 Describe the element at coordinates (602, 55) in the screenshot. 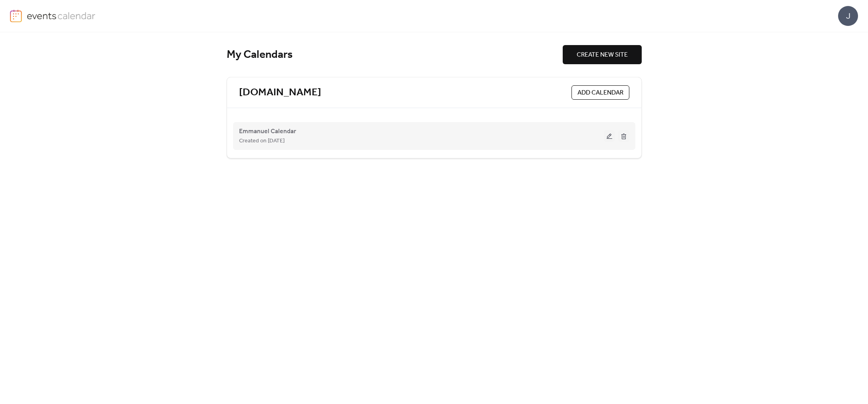

I see `button: CREATE NEW SITE` at that location.